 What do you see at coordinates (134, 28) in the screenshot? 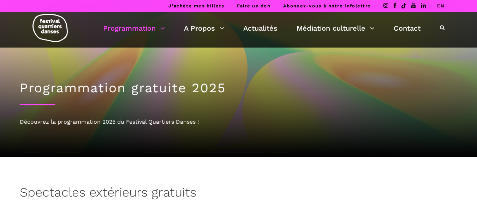
I see `a: Programmation` at bounding box center [134, 28].